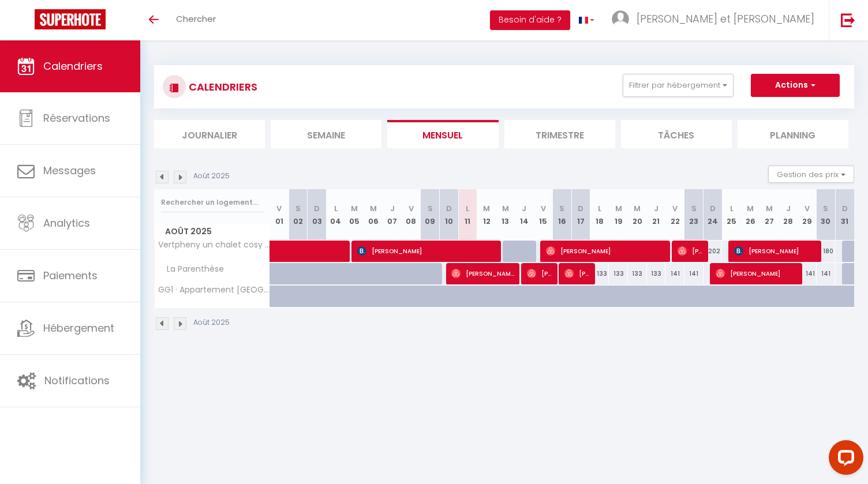  I want to click on th: 20, so click(637, 215).